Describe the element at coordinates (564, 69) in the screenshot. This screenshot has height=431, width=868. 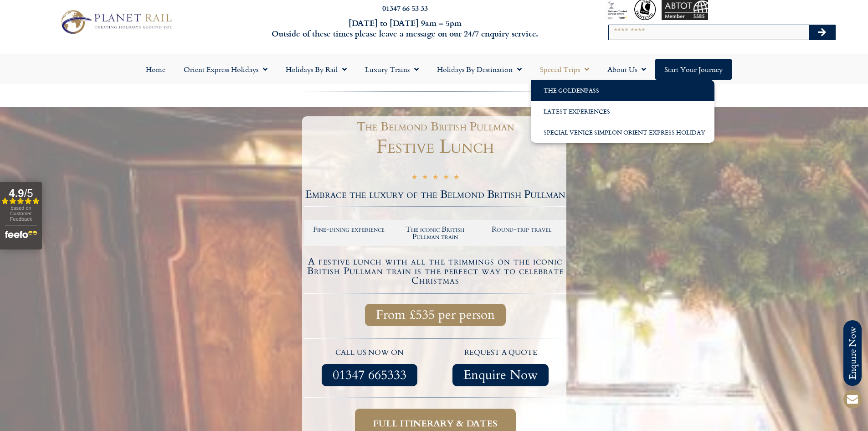
I see `a: Special Trips` at that location.